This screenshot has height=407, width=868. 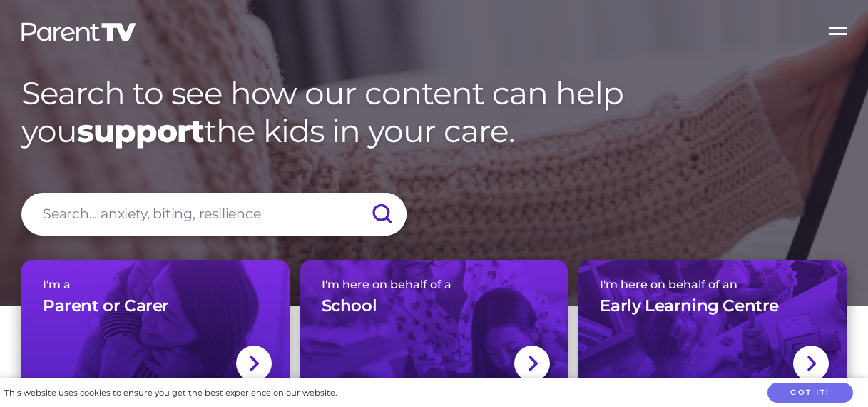 What do you see at coordinates (171, 392) in the screenshot?
I see `div: This website uses cookies to ensure you get the best experience on our website.` at bounding box center [171, 392].